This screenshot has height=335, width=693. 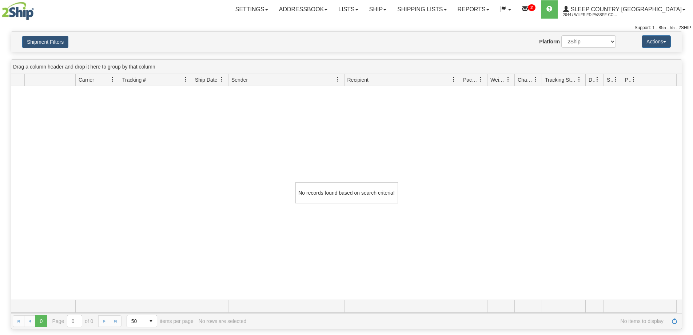 I want to click on span: Ship Date, so click(x=206, y=80).